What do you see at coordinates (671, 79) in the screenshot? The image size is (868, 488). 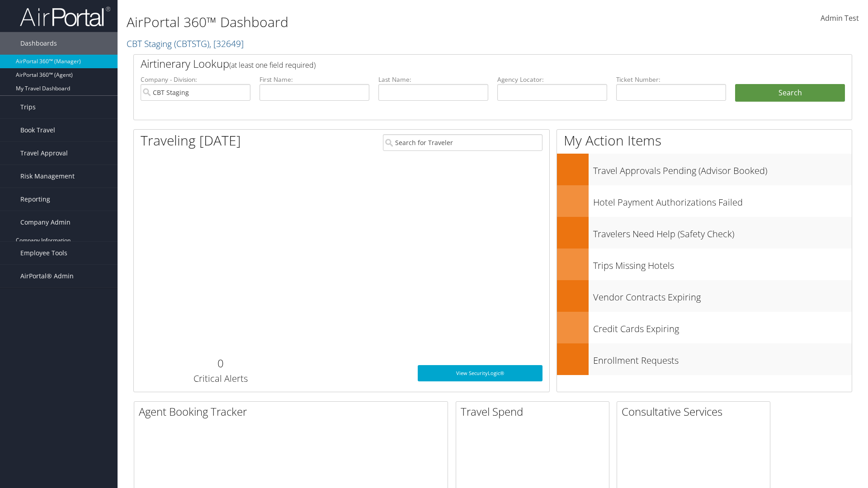 I see `label: Ticket Number:` at bounding box center [671, 79].